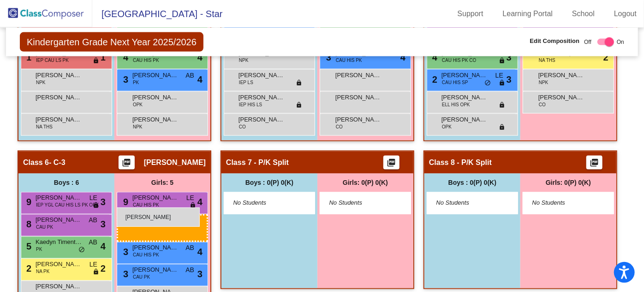  I want to click on span: IEP LS, so click(246, 82).